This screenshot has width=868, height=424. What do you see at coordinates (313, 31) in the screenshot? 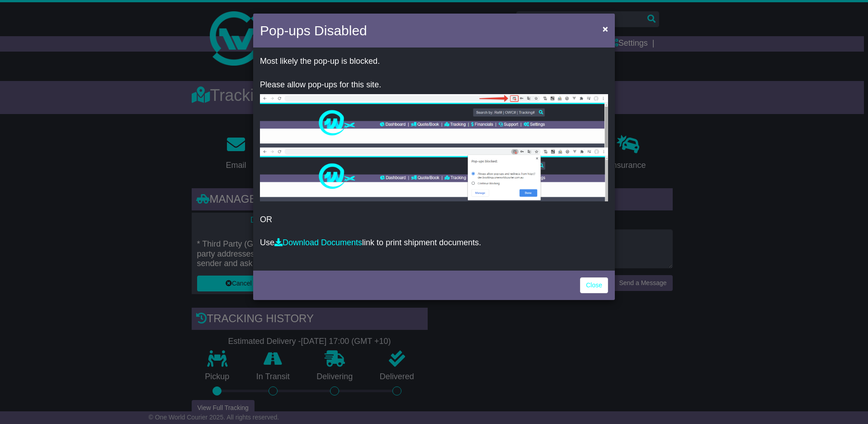
I see `h4: Pop-ups Disabled` at bounding box center [313, 31].